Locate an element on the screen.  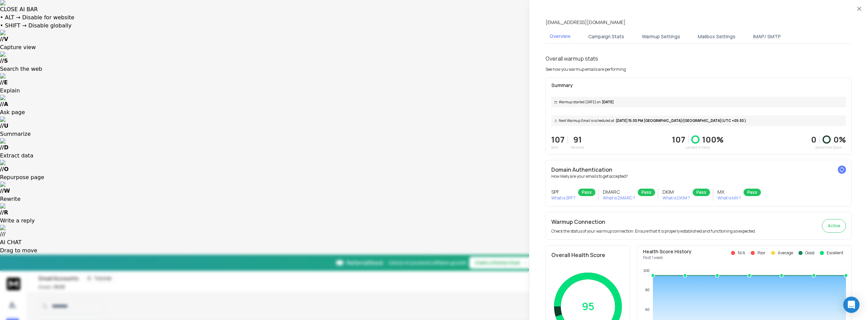
tspan: 60 is located at coordinates (647, 310).